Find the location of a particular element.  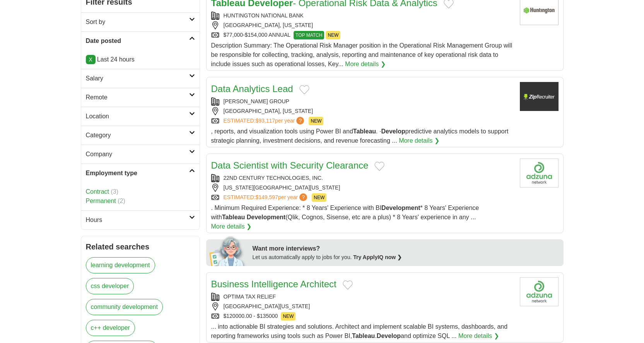

img: Optima Tax Relief logo is located at coordinates (539, 292).